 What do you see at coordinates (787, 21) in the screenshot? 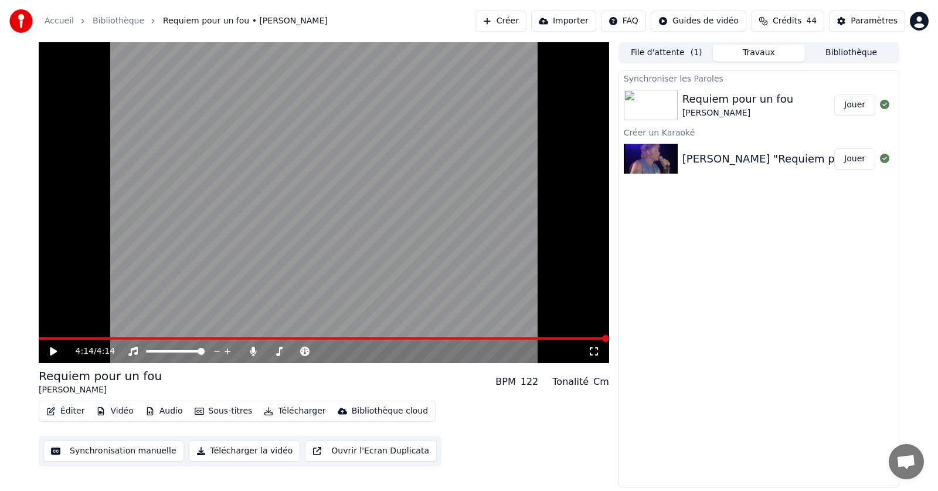
I see `button: Crédits44` at bounding box center [787, 21].